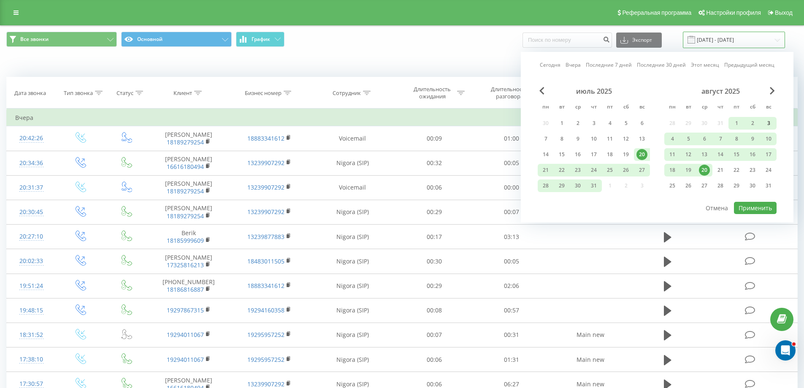 This screenshot has width=804, height=388. I want to click on td: 00:32, so click(434, 163).